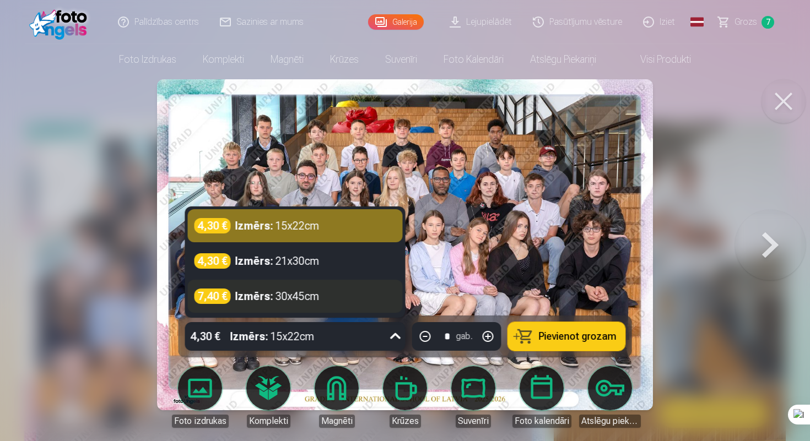 The width and height of the screenshot is (810, 441). I want to click on span: Pievienot grozam, so click(578, 337).